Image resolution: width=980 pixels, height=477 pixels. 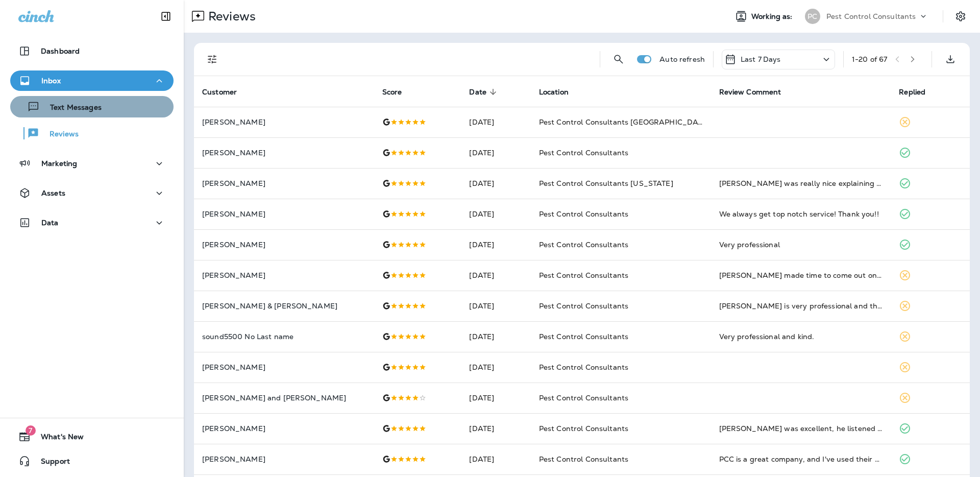 I want to click on div: Michaell J was excellent, he listened and combined with his knowledge did the work. His customer ..., so click(x=801, y=428).